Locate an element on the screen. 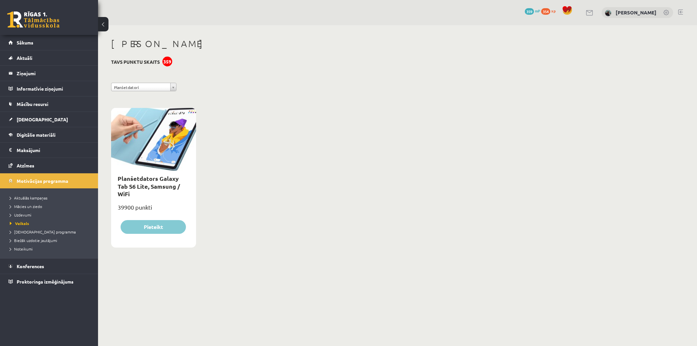 Image resolution: width=697 pixels, height=346 pixels. a: Mācies un ziedo is located at coordinates (51, 206).